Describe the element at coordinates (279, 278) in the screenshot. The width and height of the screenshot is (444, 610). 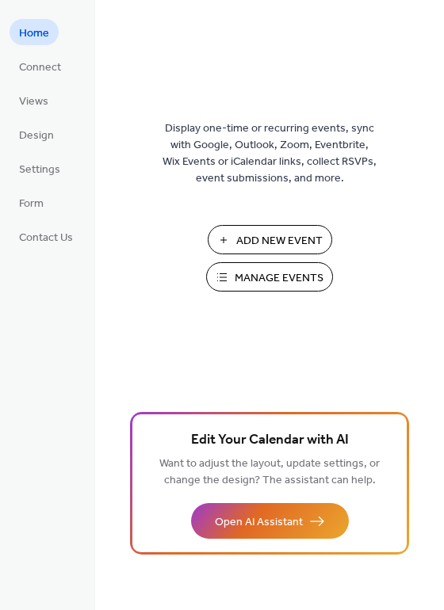
I see `span: Manage Events` at that location.